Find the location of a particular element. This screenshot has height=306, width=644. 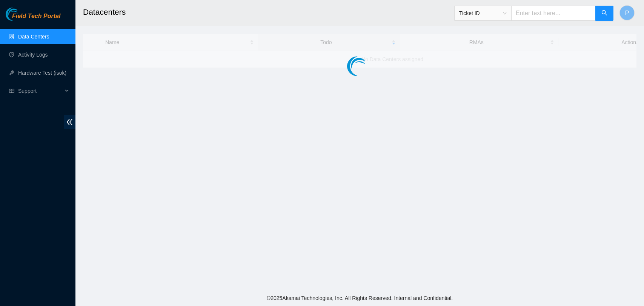

a: Akamai TechnologiesField Tech Portal is located at coordinates (33, 18).